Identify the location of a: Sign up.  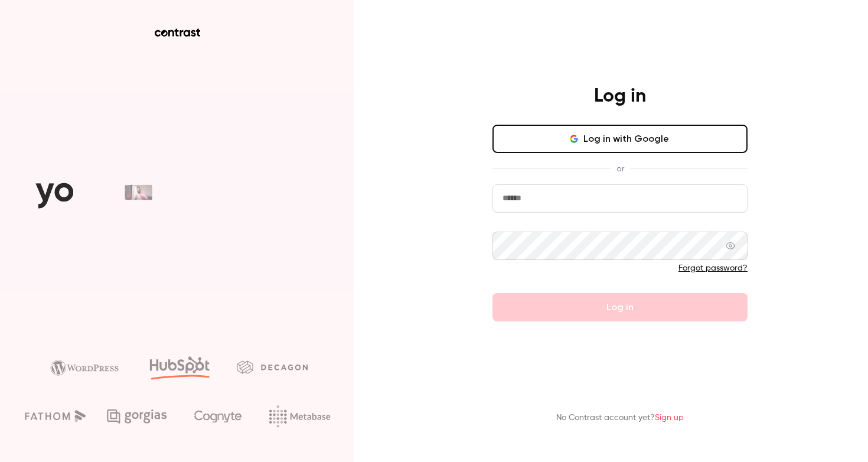
(669, 418).